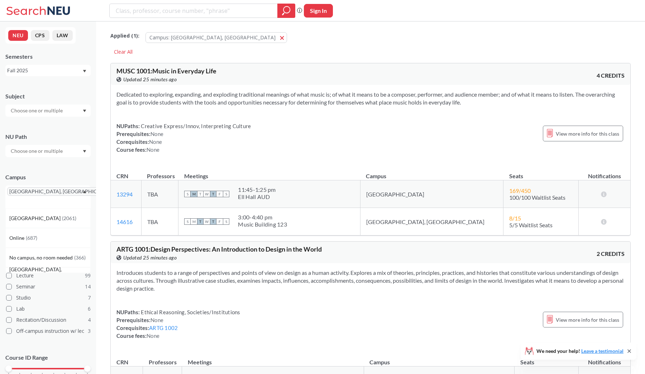 The image size is (645, 374). I want to click on div: Fall 2025, so click(44, 71).